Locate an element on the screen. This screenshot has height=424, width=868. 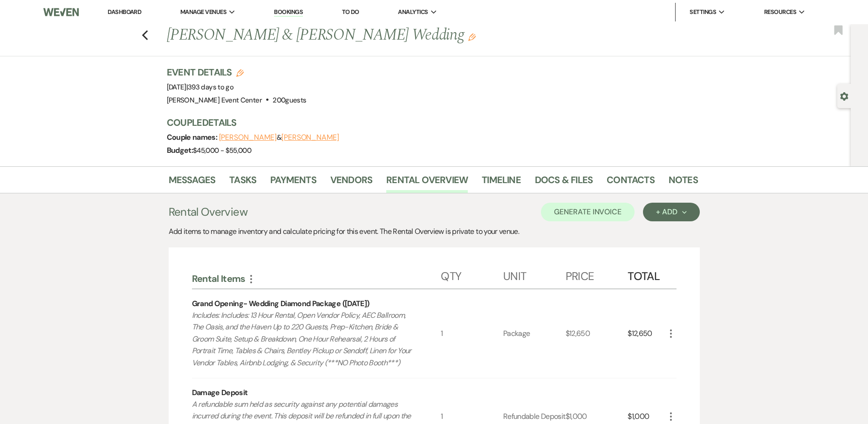
span: 200 guests is located at coordinates (290, 101).